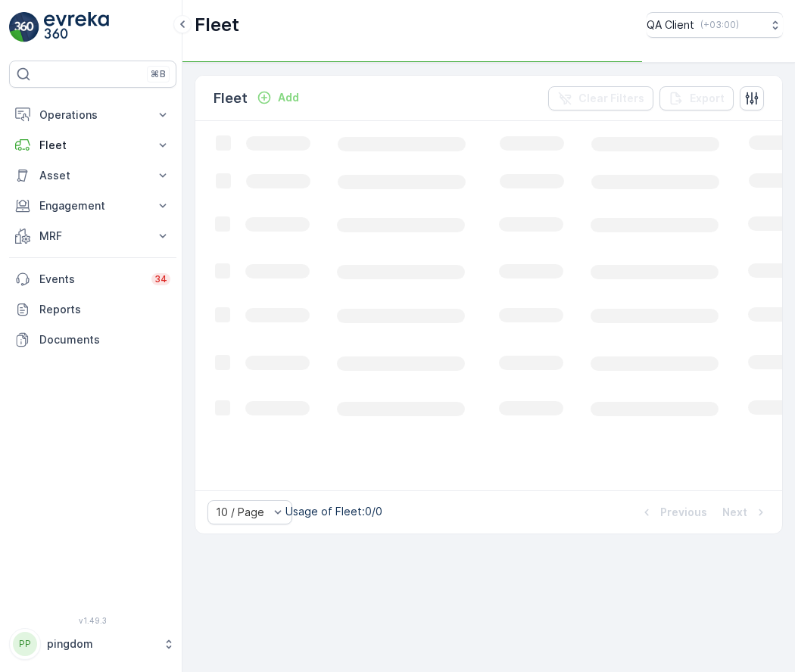  Describe the element at coordinates (707, 99) in the screenshot. I see `p: Export` at that location.